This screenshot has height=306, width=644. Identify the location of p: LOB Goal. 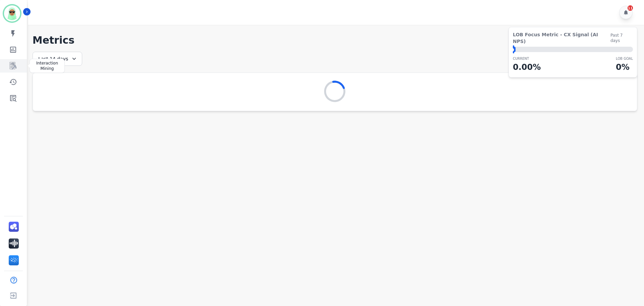
(624, 58).